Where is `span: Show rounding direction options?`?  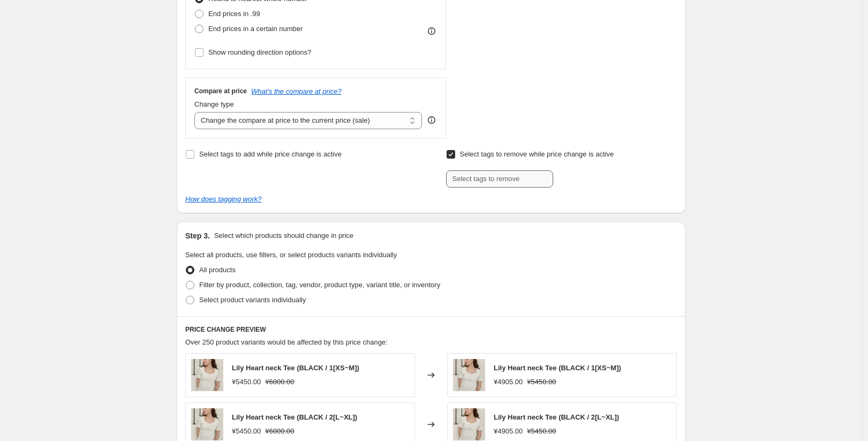
span: Show rounding direction options? is located at coordinates (260, 52).